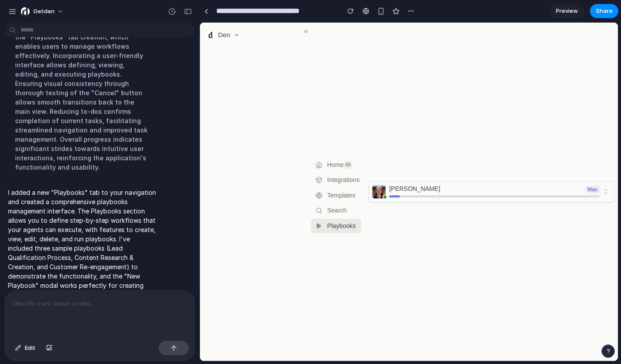 This screenshot has width=621, height=364. I want to click on a: Preview, so click(567, 11).